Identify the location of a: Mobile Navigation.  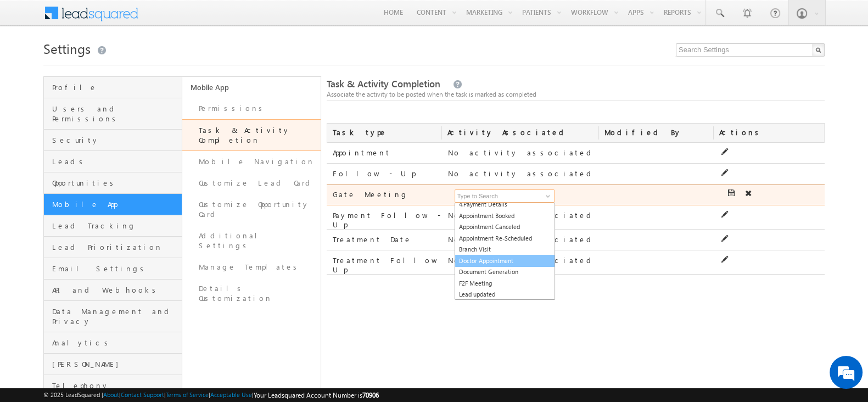
(252, 161).